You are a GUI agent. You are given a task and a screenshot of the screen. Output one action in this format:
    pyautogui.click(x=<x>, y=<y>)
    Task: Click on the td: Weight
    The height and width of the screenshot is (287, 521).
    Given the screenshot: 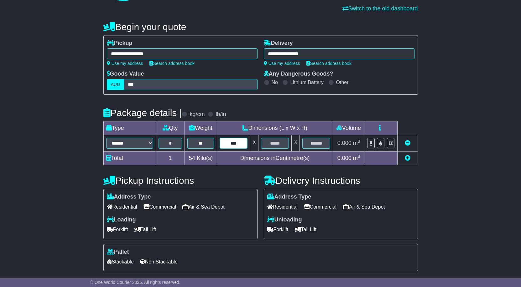 What is the action you would take?
    pyautogui.click(x=201, y=128)
    